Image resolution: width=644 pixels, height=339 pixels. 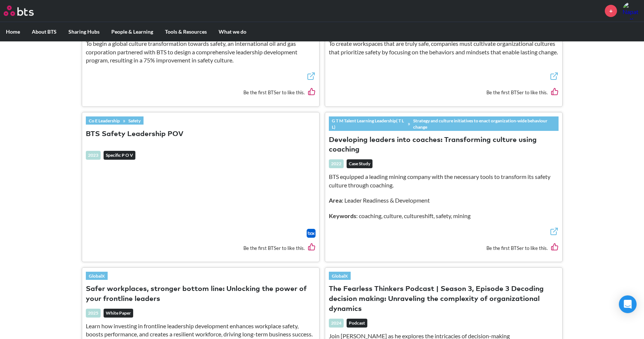 What do you see at coordinates (627, 305) in the screenshot?
I see `div: Open Intercom Messenger` at bounding box center [627, 305].